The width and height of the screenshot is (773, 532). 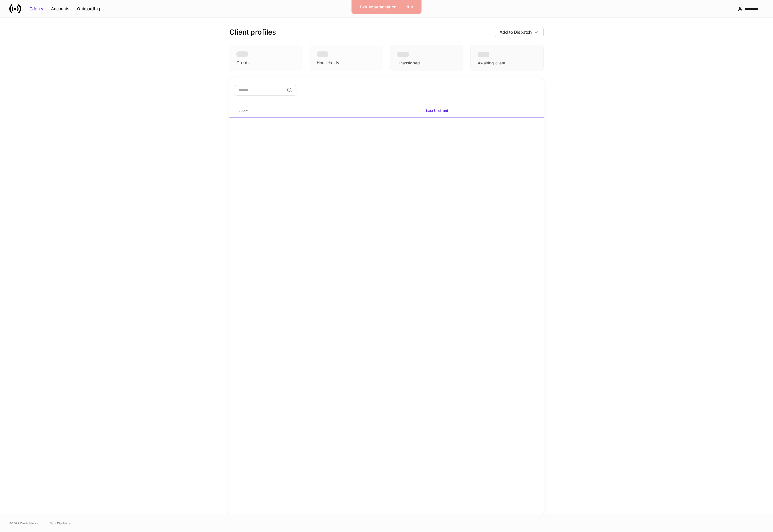 I want to click on div: Onboarding, so click(x=89, y=9).